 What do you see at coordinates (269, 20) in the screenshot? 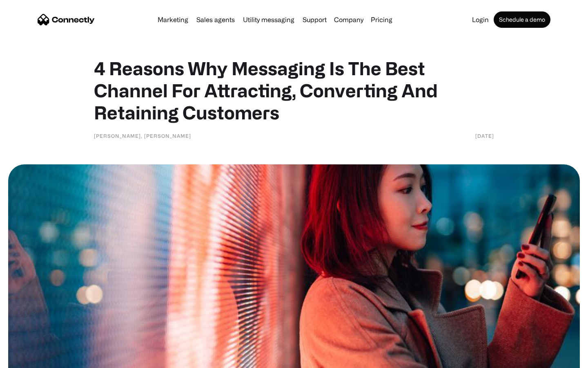
I see `a: Utility messaging` at bounding box center [269, 20].